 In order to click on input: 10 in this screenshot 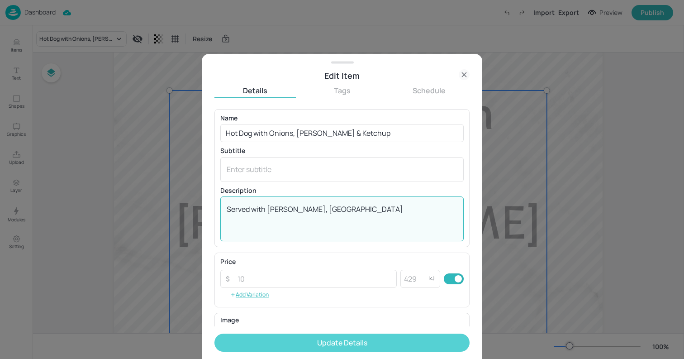, I will do `click(314, 279)`.